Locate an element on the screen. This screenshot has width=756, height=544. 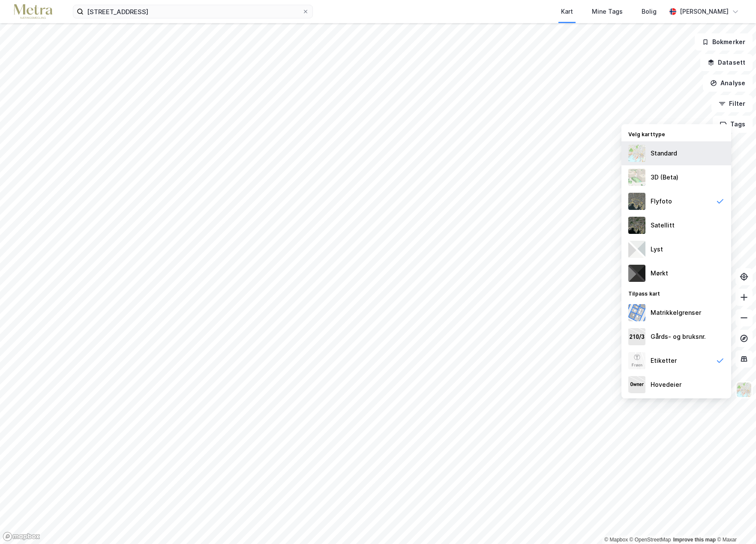
a: Mapbox is located at coordinates (616, 540).